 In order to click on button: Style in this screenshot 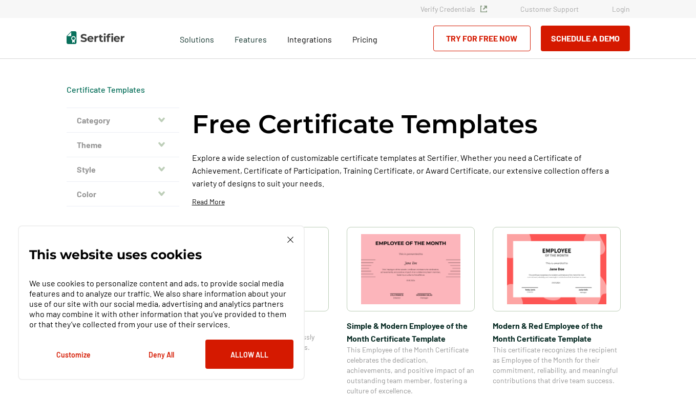, I will do `click(123, 169)`.